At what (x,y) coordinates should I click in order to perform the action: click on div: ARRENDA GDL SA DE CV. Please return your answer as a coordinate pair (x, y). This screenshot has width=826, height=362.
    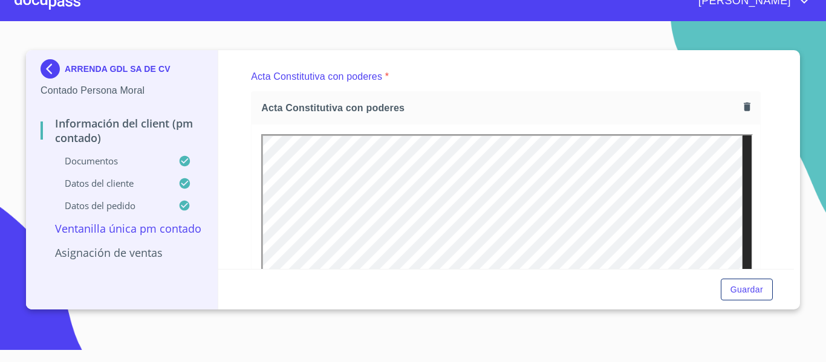
    Looking at the image, I should click on (122, 71).